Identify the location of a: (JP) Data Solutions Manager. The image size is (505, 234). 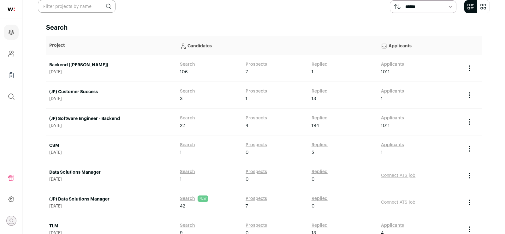
(111, 199).